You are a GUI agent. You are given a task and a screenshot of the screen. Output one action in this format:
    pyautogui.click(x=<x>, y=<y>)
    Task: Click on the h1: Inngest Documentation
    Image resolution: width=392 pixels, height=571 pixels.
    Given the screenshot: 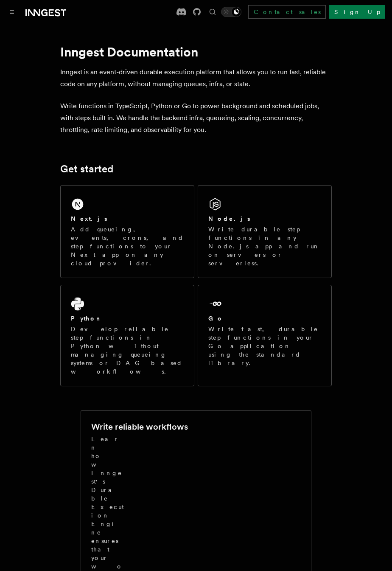 What is the action you would take?
    pyautogui.click(x=196, y=52)
    